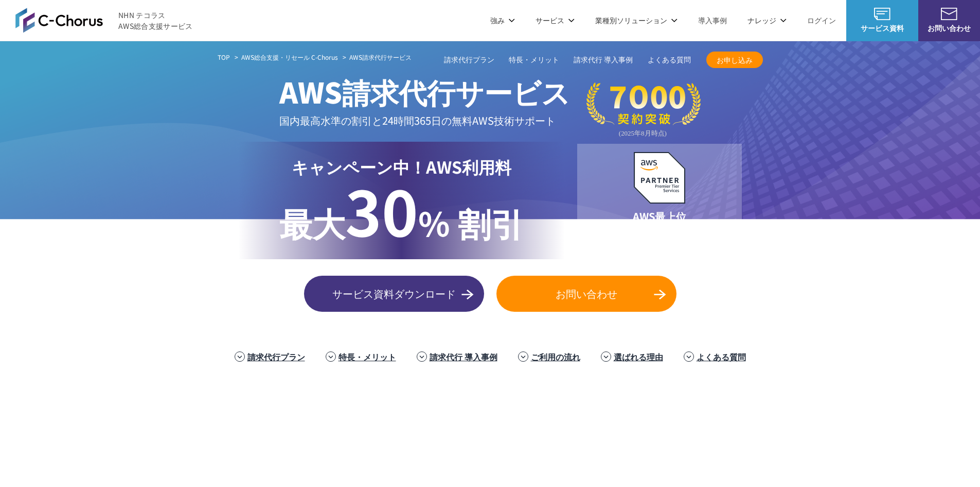 The image size is (980, 487). I want to click on a: TOP, so click(224, 57).